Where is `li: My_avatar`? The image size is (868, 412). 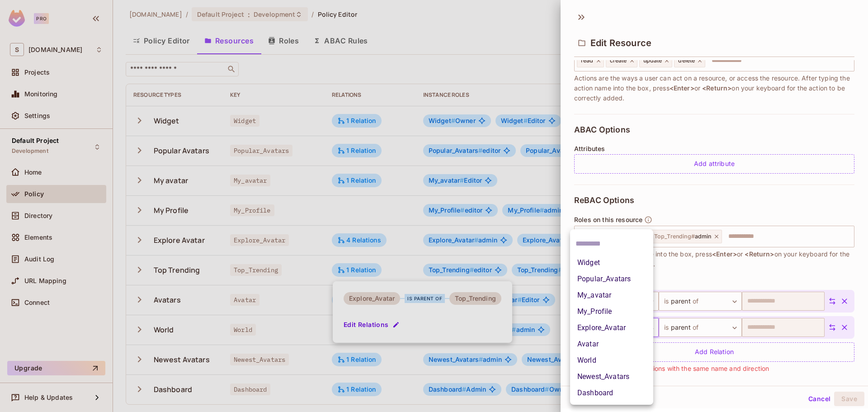
li: My_avatar is located at coordinates (612, 296).